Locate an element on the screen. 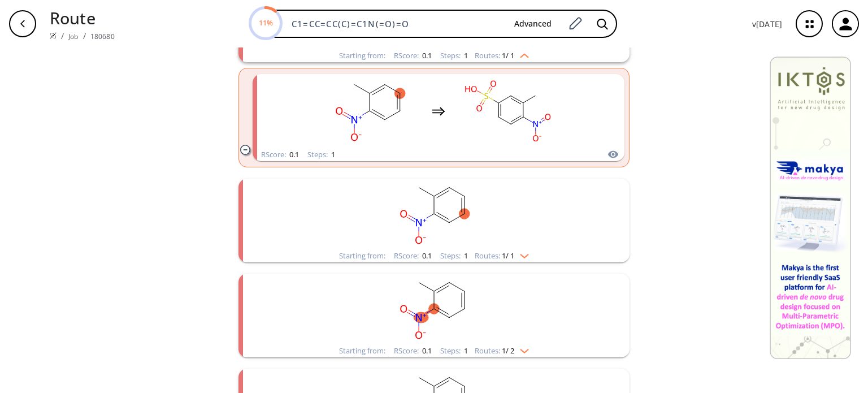 This screenshot has height=393, width=868. input: Enter SMILES is located at coordinates (395, 24).